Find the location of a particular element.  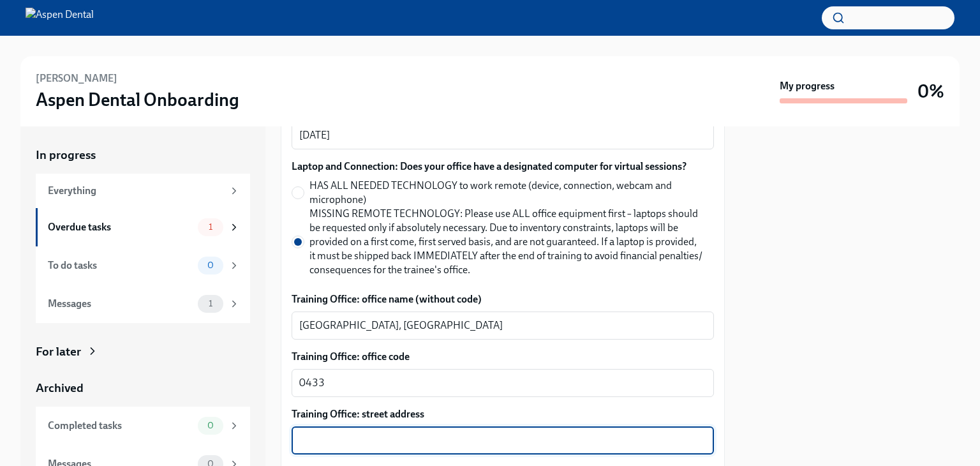

a: Overdue tasks1 is located at coordinates (143, 227).